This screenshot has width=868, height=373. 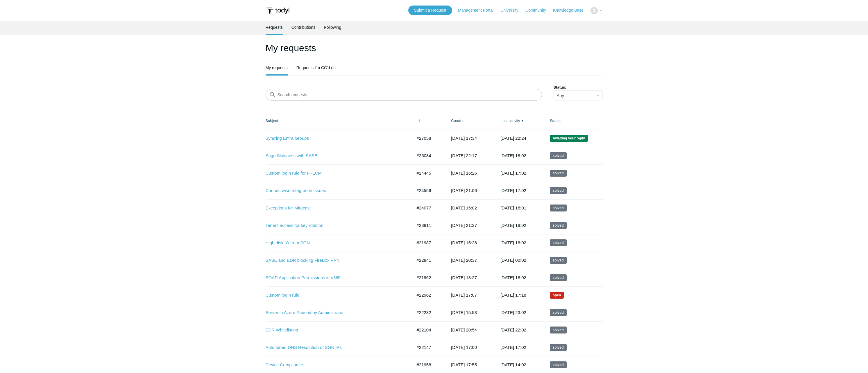 What do you see at coordinates (428, 226) in the screenshot?
I see `td: #23811` at bounding box center [428, 226].